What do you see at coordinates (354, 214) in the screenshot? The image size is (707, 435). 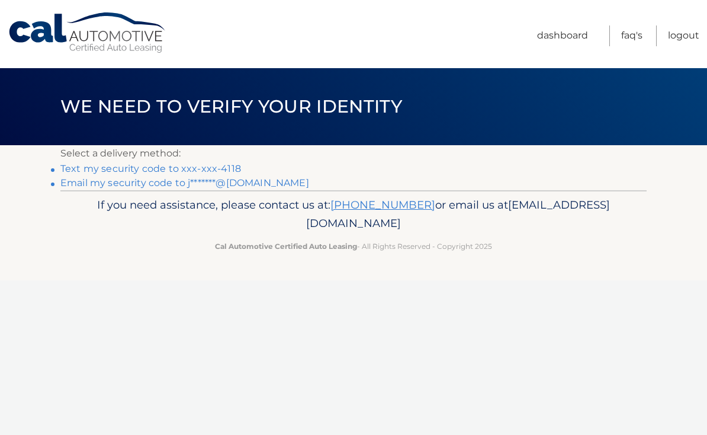 I see `p: If you need assistance, please contact us at: or email us at` at bounding box center [354, 214].